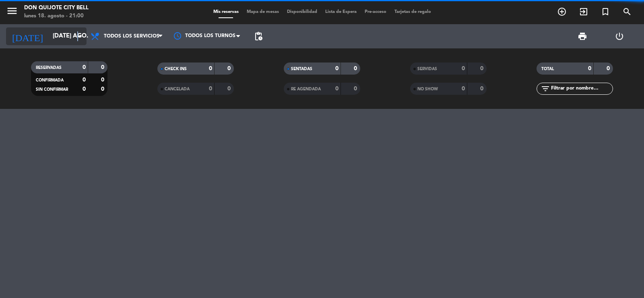  I want to click on i: power_settings_new, so click(619, 36).